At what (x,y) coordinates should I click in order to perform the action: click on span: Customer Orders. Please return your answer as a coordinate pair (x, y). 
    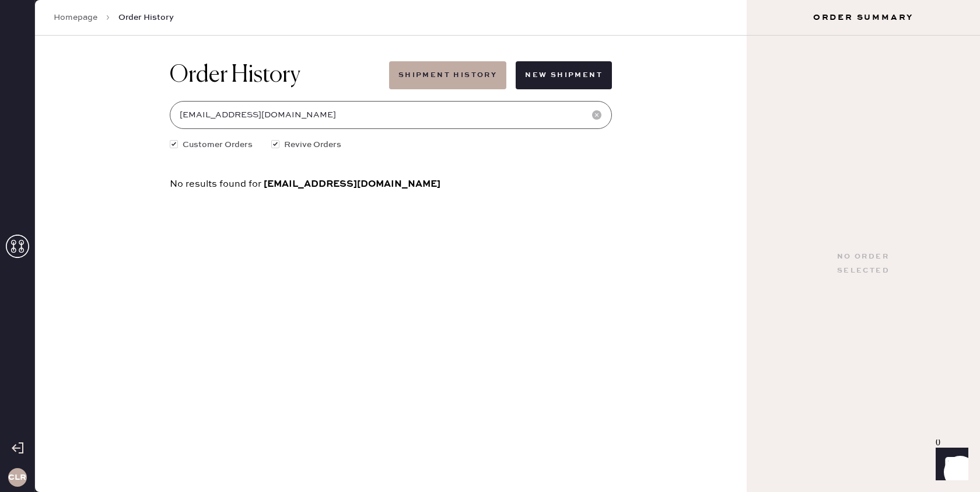
    Looking at the image, I should click on (218, 145).